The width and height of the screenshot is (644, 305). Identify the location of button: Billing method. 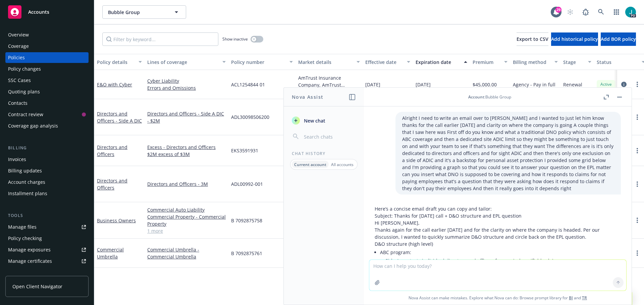
(535, 62).